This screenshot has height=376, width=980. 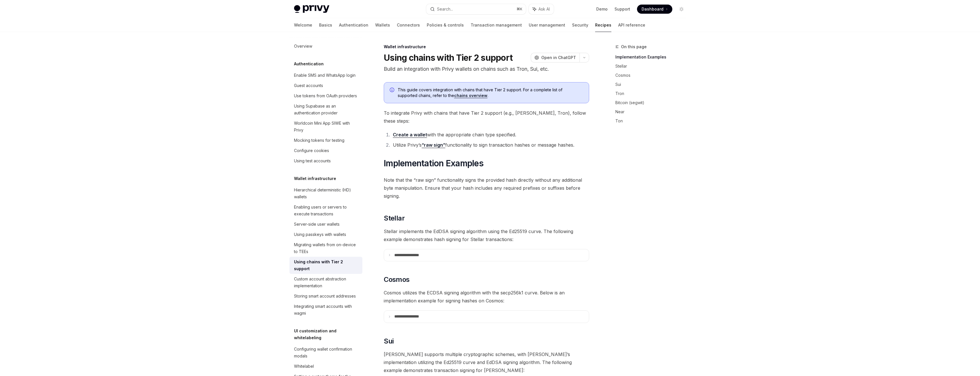 I want to click on a: Security, so click(x=580, y=25).